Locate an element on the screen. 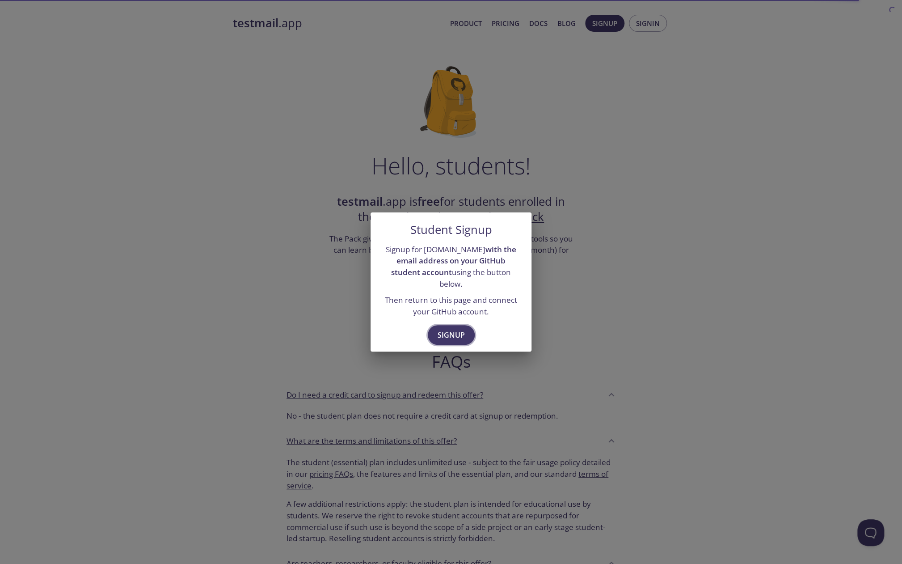 This screenshot has width=902, height=564. strong: with the email address on your GitHub student account is located at coordinates (454, 261).